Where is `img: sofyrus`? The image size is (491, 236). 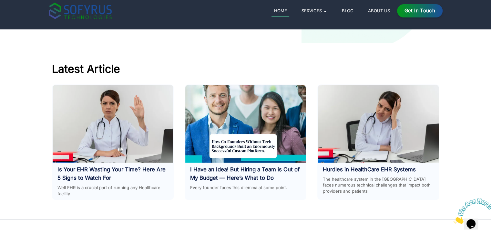 img: sofyrus is located at coordinates (80, 11).